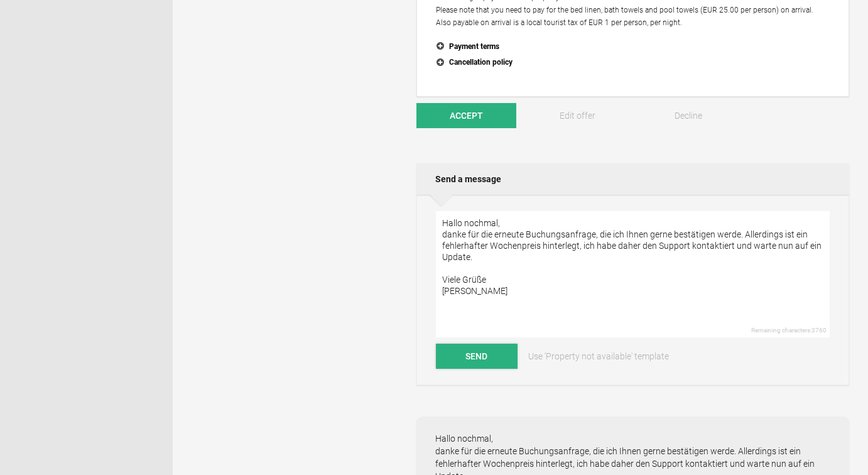 The height and width of the screenshot is (475, 868). Describe the element at coordinates (577, 116) in the screenshot. I see `a: Edit offer` at that location.